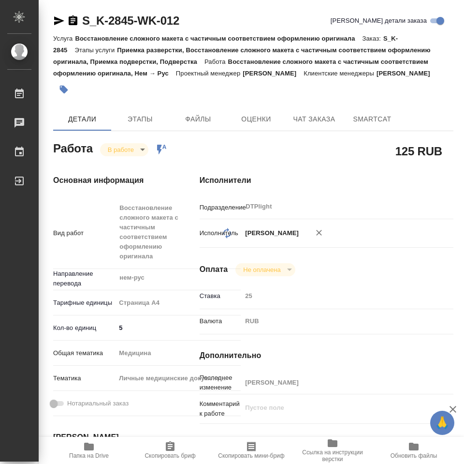 This screenshot has width=464, height=464. I want to click on span: Чат заказа, so click(314, 119).